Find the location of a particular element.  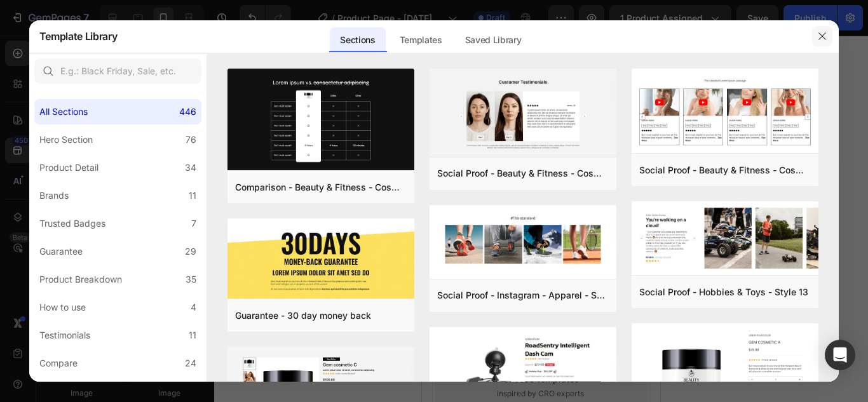

img: sp13.png is located at coordinates (725, 238).